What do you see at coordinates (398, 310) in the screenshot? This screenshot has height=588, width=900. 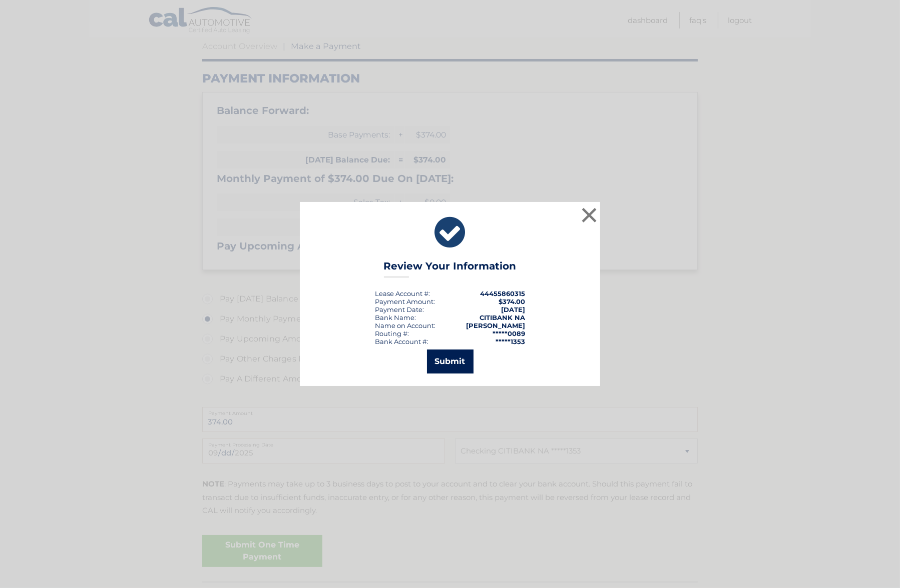 I see `span: Payment Date` at bounding box center [398, 310].